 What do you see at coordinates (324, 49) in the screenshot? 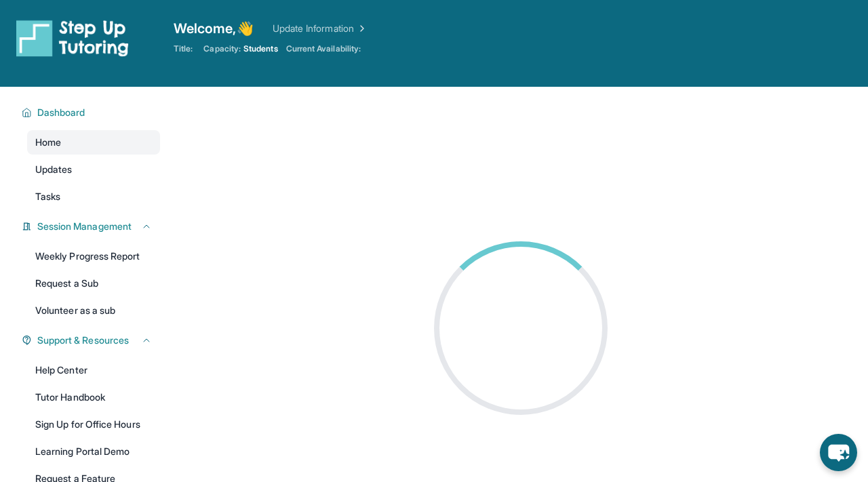
I see `span: Current Availability:` at bounding box center [324, 49].